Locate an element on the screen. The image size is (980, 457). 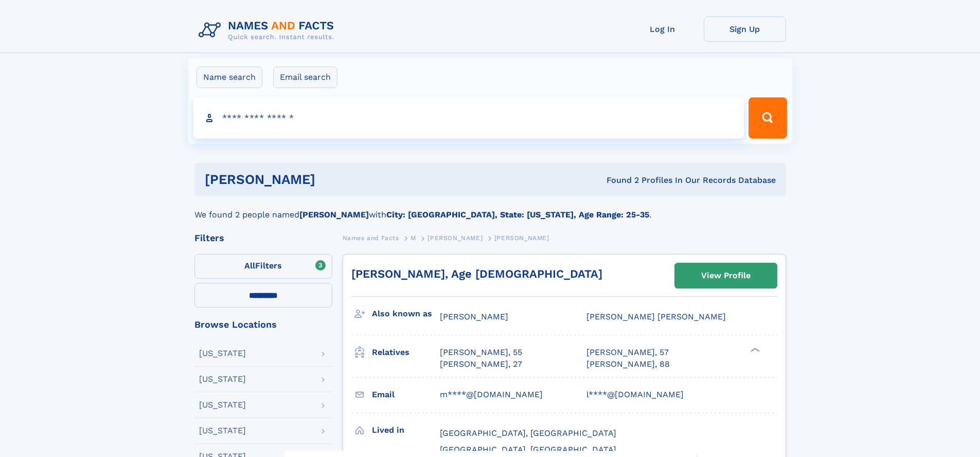
a: Log In is located at coordinates (663, 29).